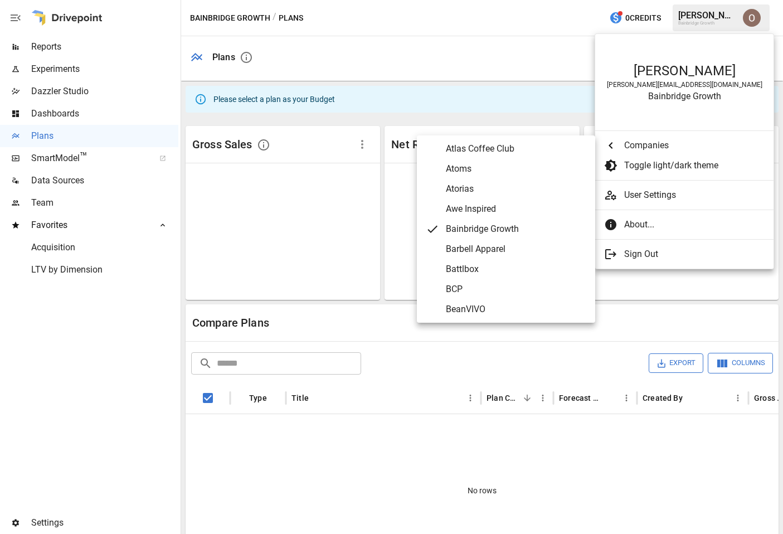  I want to click on span: Atorias, so click(516, 189).